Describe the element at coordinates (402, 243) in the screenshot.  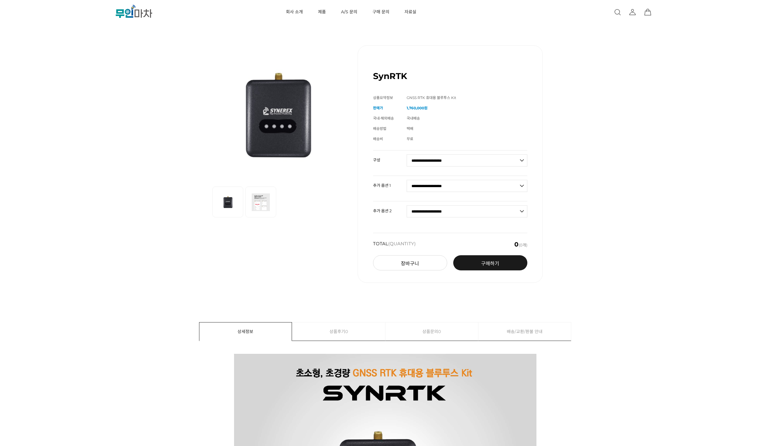
I see `span: (QUANTITY)` at that location.